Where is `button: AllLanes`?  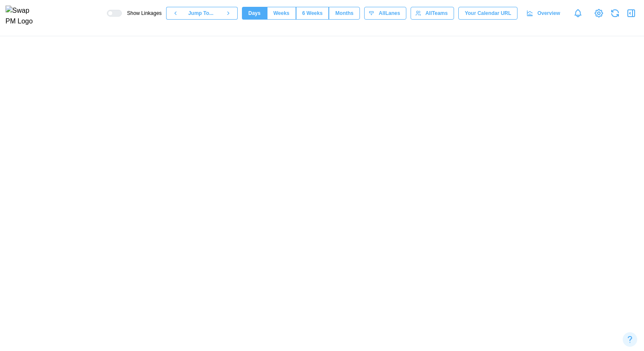
button: AllLanes is located at coordinates (385, 13).